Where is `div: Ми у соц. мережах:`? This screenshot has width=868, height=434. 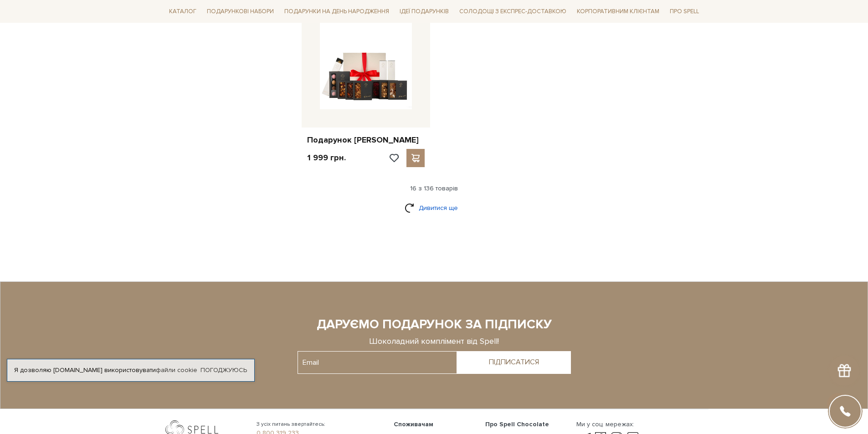
div: Ми у соц. мережах: is located at coordinates (608, 424).